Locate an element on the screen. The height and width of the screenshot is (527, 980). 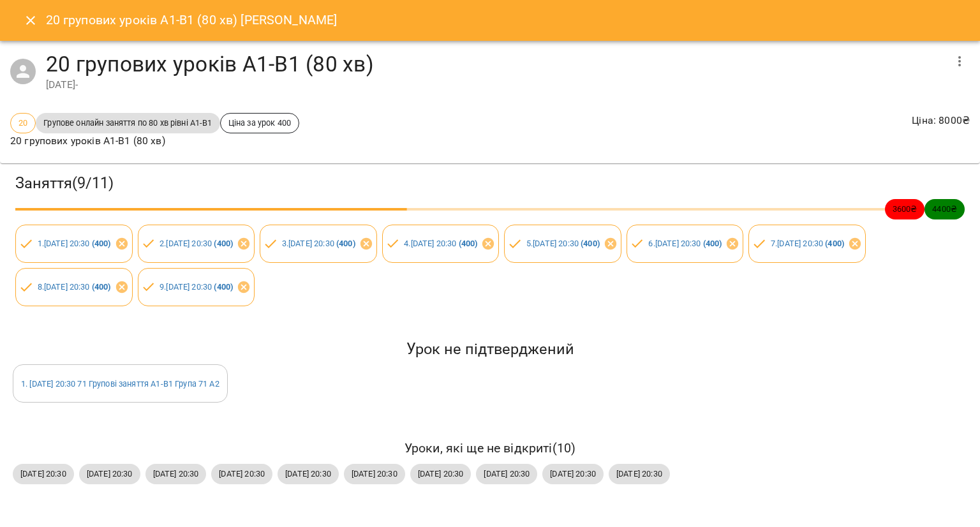
button: Close is located at coordinates (30, 20).